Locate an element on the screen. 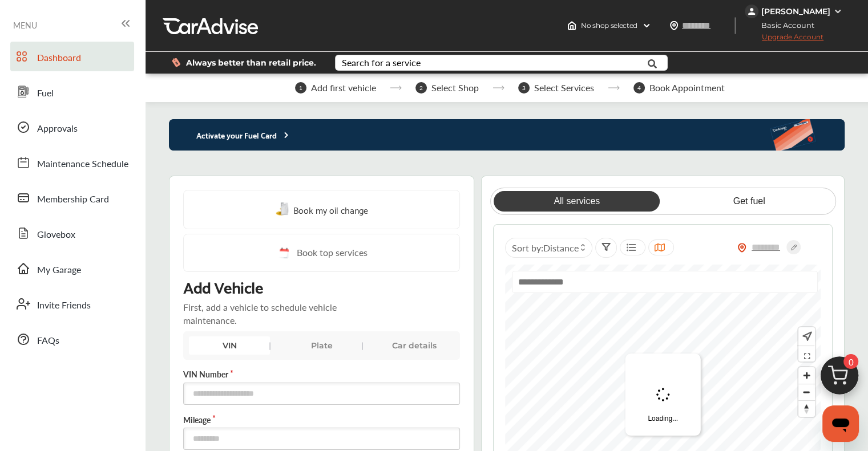 This screenshot has width=868, height=451. span: Maintenance Schedule is located at coordinates (82, 164).